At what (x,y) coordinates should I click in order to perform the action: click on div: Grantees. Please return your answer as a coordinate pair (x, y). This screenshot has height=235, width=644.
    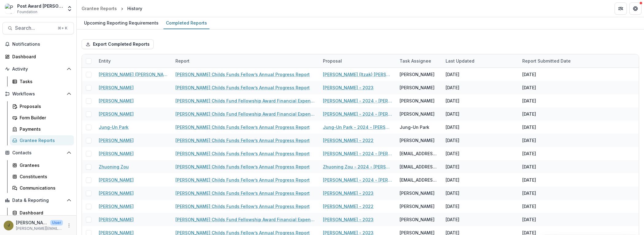
    Looking at the image, I should click on (44, 165).